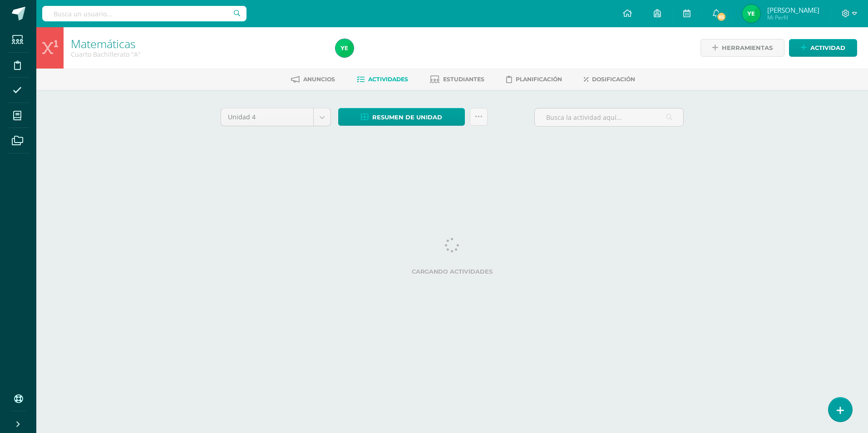 The width and height of the screenshot is (868, 433). Describe the element at coordinates (197, 54) in the screenshot. I see `div: Cuarto Bachillerato 'A'` at that location.